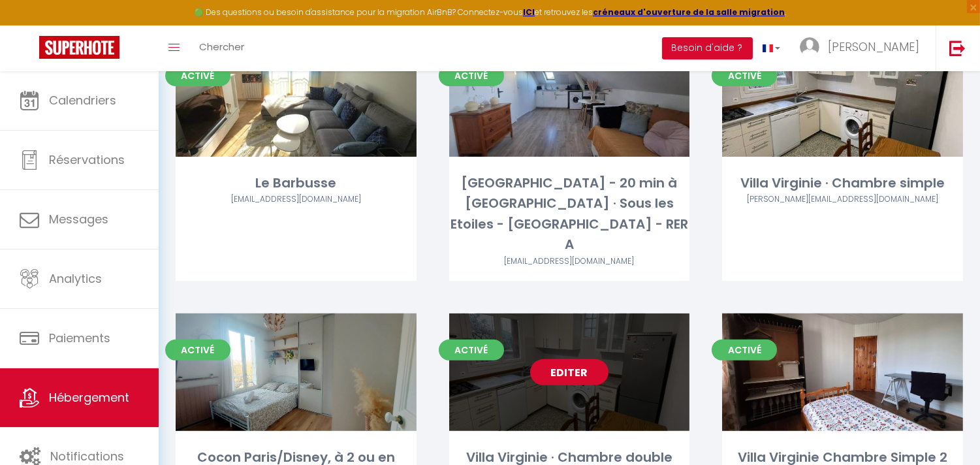 The image size is (980, 465). I want to click on button: Ouvrir le widget de chat LiveChat, so click(30, 25).